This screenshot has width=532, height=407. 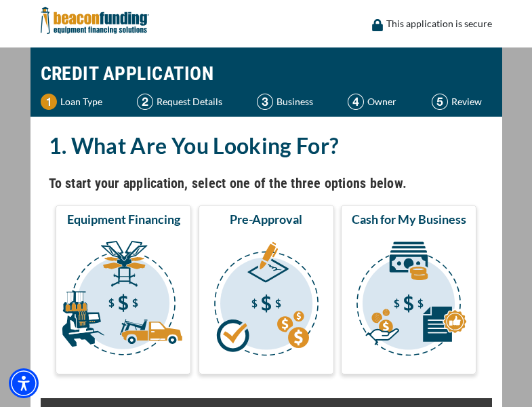 I want to click on h1: CREDIT APPLICATION, so click(x=266, y=74).